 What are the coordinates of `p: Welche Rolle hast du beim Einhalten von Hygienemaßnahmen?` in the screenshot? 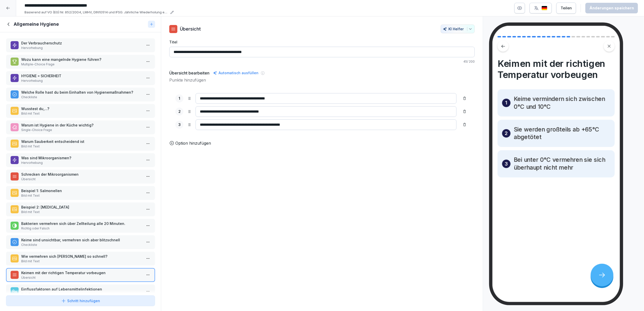 It's located at (81, 92).